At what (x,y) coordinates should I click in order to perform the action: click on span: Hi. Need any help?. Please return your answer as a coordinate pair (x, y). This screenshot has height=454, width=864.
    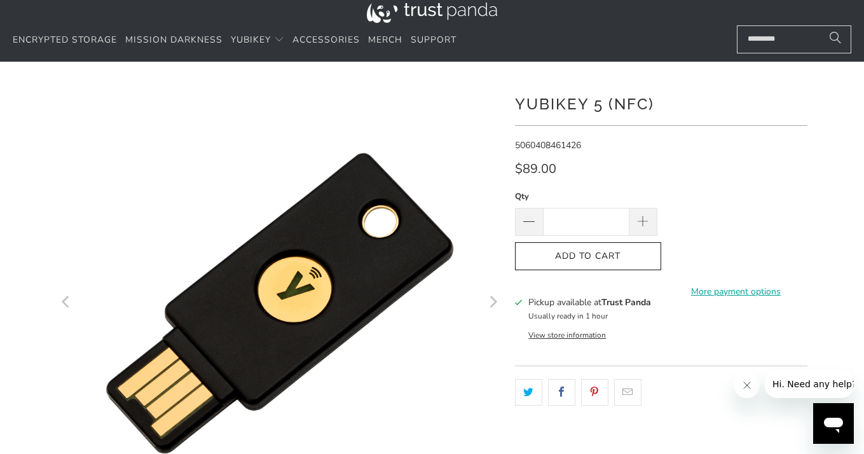
    Looking at the image, I should click on (50, 14).